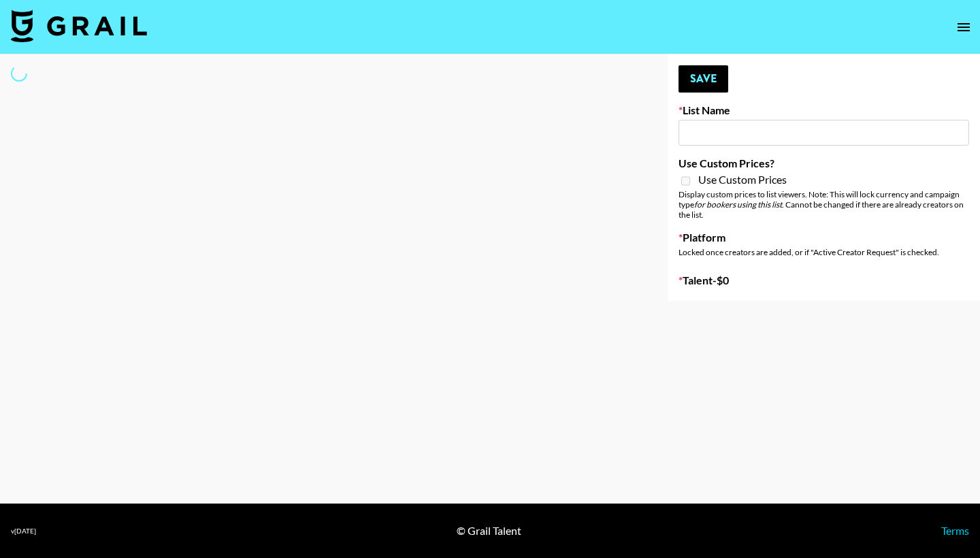 This screenshot has width=980, height=558. What do you see at coordinates (824, 252) in the screenshot?
I see `div: Locked once creators are added, or if "Active Creator Request" is checked.` at bounding box center [824, 252].